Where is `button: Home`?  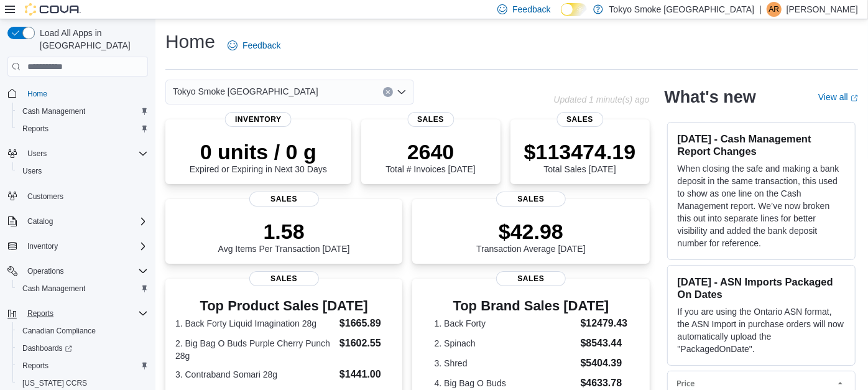 button: Home is located at coordinates (78, 93).